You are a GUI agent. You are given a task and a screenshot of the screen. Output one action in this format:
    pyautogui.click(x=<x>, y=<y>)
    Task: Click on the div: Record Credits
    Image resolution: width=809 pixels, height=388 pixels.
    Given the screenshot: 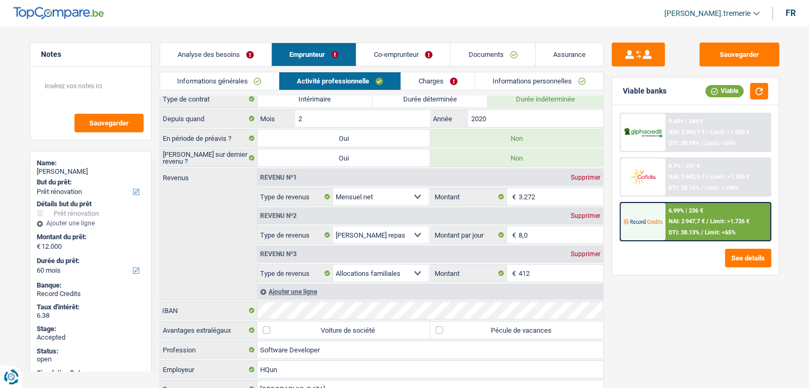 What is the action you would take?
    pyautogui.click(x=90, y=294)
    